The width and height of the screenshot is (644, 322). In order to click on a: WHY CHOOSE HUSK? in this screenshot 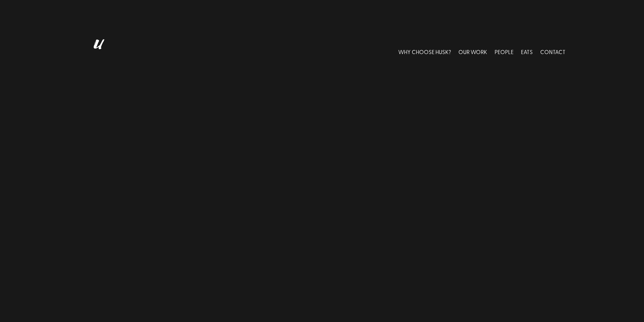, I will do `click(425, 51)`.